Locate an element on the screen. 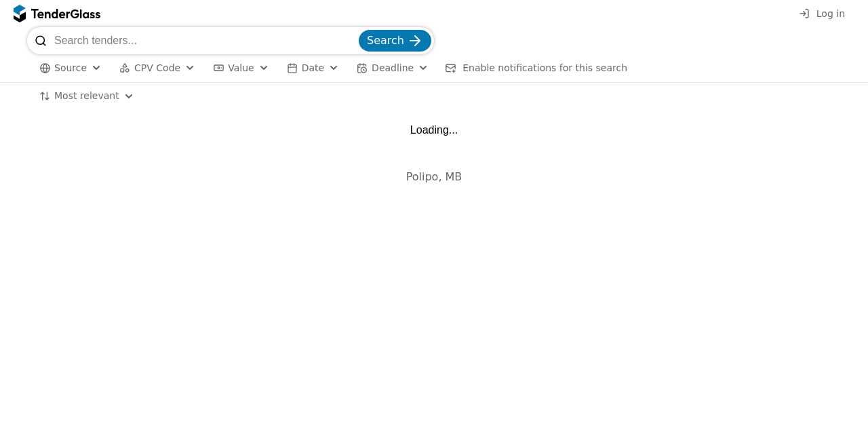  button: CPV Code is located at coordinates (157, 68).